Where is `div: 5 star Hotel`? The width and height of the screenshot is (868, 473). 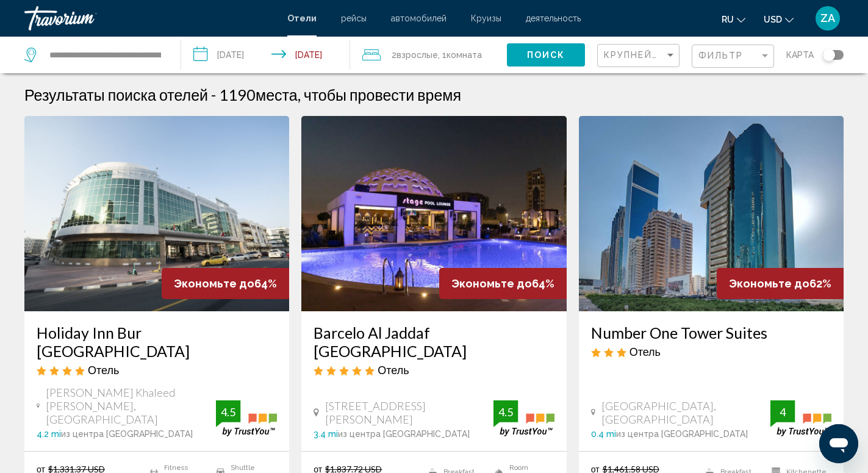
div: 5 star Hotel is located at coordinates (433, 370).